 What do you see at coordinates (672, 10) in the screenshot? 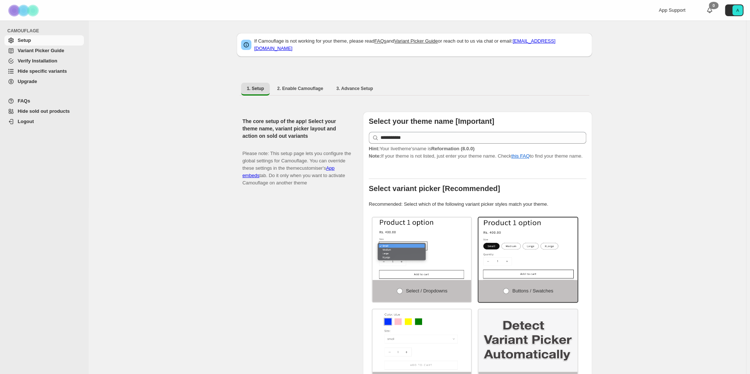
I see `span: App Support` at bounding box center [672, 10].